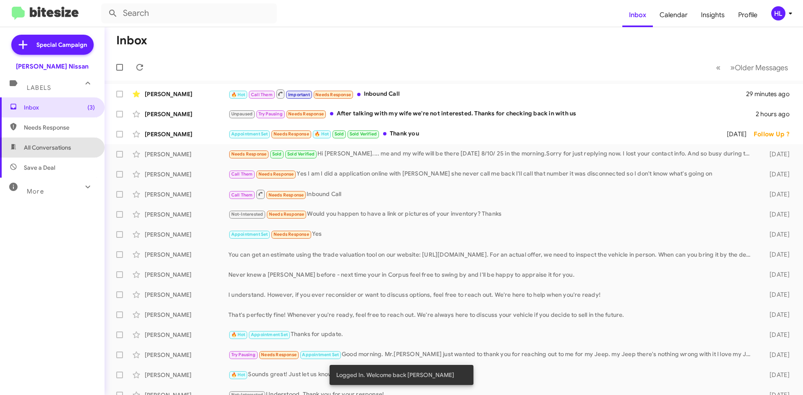 The image size is (803, 395). I want to click on div: Thank you, so click(472, 134).